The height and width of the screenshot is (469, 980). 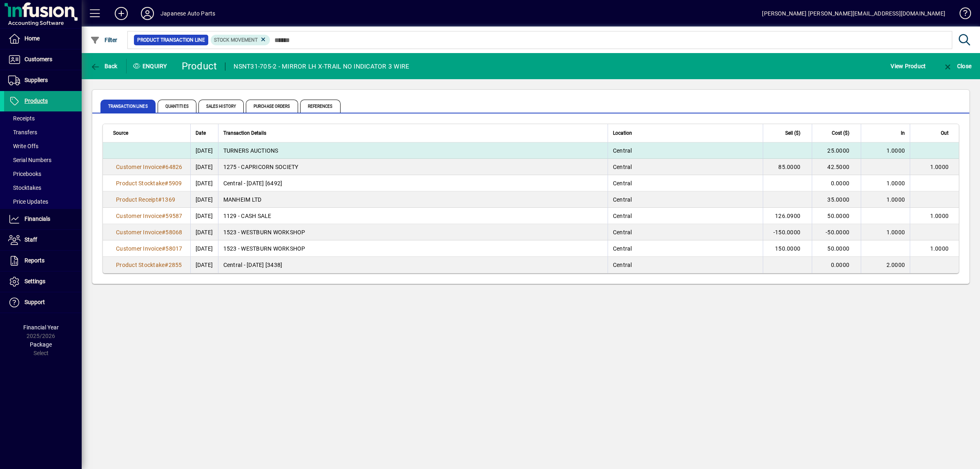 I want to click on span: Transaction Details, so click(x=244, y=133).